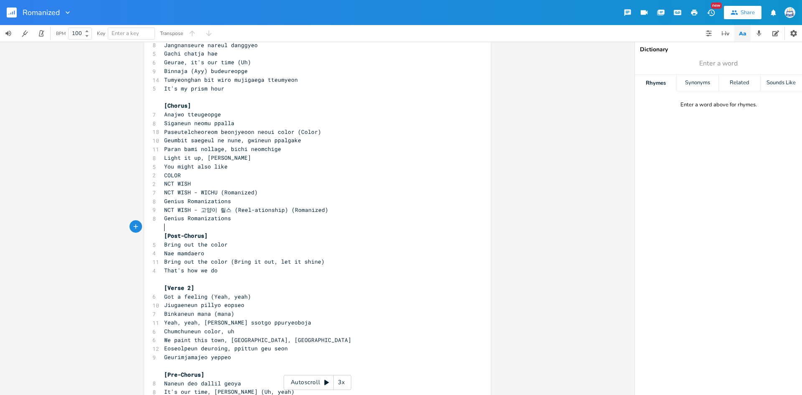  I want to click on span: Binkaneun mana (mana), so click(199, 314).